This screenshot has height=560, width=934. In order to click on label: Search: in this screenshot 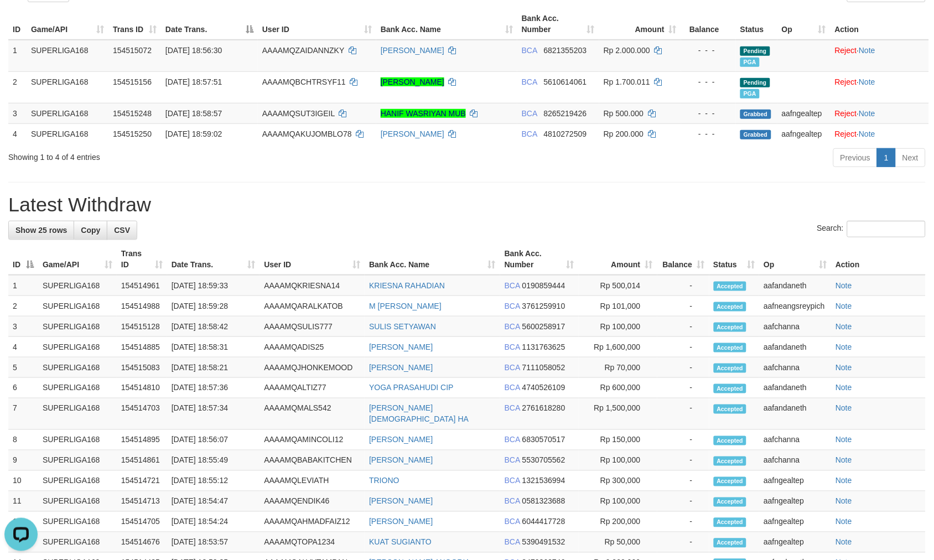, I will do `click(871, 229)`.